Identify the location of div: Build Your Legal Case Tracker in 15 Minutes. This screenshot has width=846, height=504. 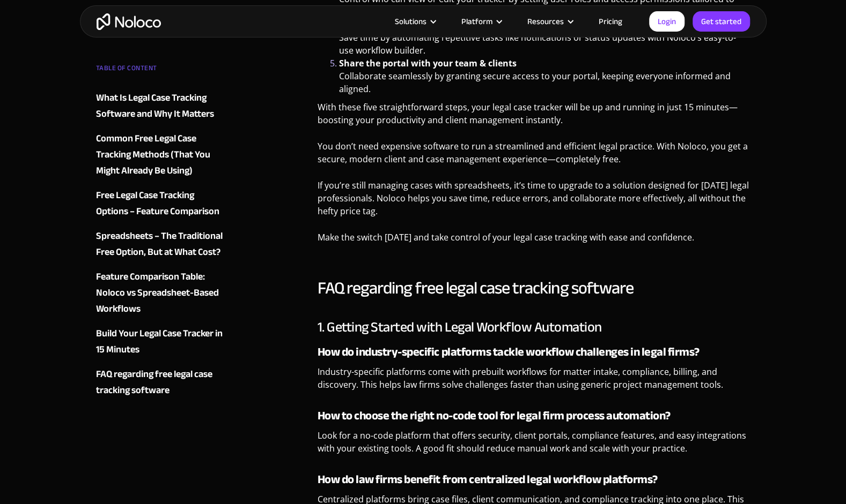
(161, 342).